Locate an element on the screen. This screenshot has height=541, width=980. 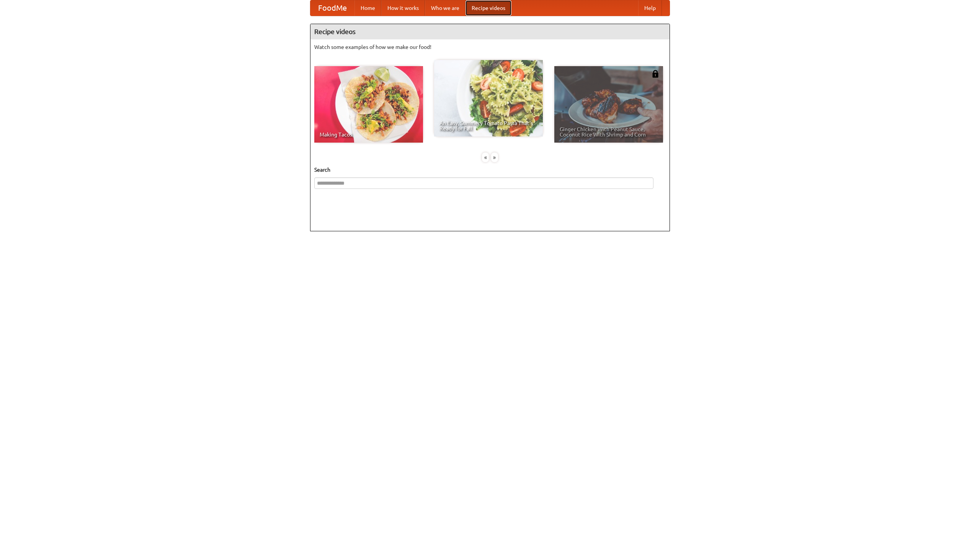
a: Recipe videos is located at coordinates (489, 8).